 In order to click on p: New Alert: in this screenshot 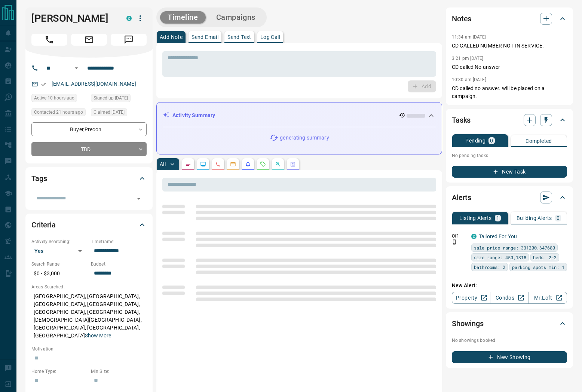, I will do `click(510, 286)`.